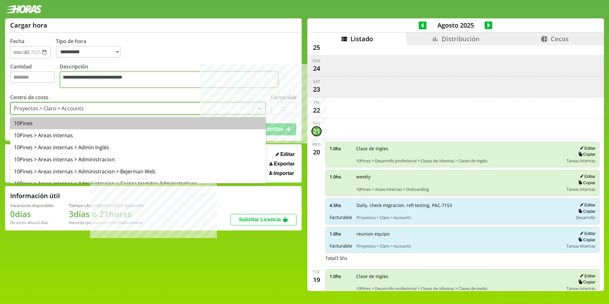  Describe the element at coordinates (29, 25) in the screenshot. I see `h1: Cargar hora` at that location.